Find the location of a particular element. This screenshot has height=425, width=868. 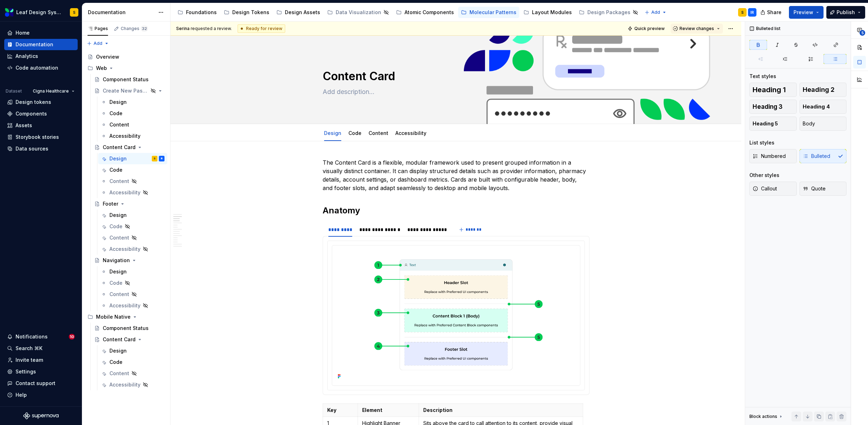

div: Overview is located at coordinates (108, 57).